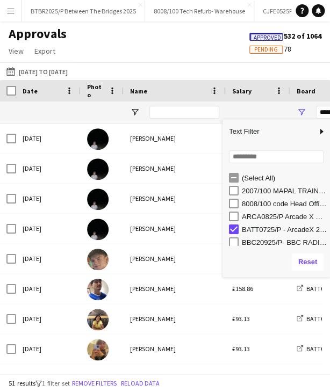 The width and height of the screenshot is (330, 392). What do you see at coordinates (45, 51) in the screenshot?
I see `a: Export` at bounding box center [45, 51].